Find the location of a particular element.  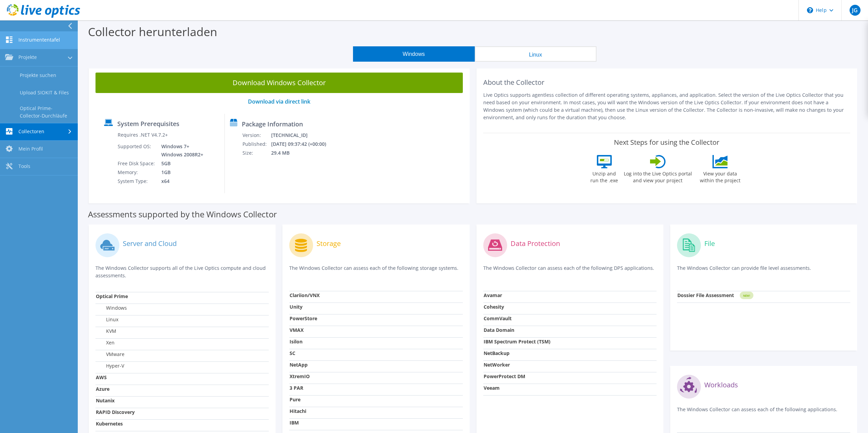

a: Download Windows Collector is located at coordinates (279, 83).